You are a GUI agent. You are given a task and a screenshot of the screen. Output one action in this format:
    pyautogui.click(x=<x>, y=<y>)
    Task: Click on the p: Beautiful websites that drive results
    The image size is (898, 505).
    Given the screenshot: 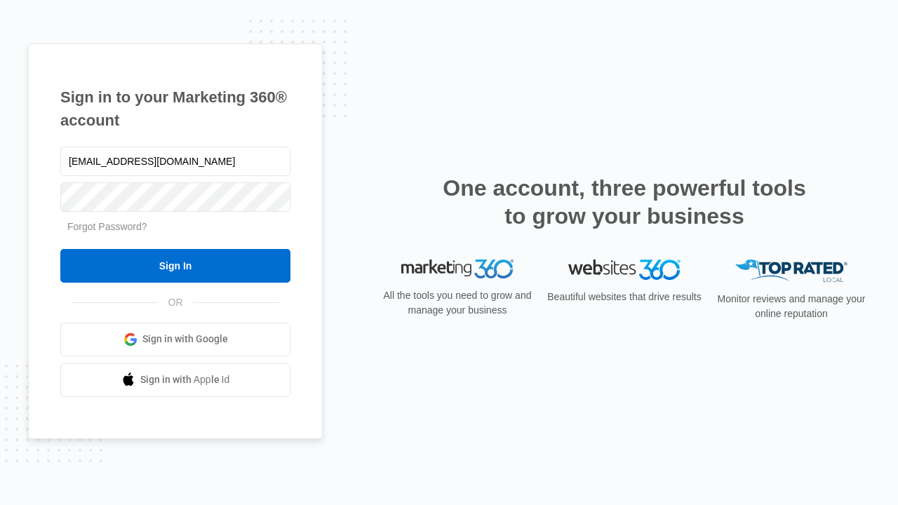 What is the action you would take?
    pyautogui.click(x=625, y=297)
    